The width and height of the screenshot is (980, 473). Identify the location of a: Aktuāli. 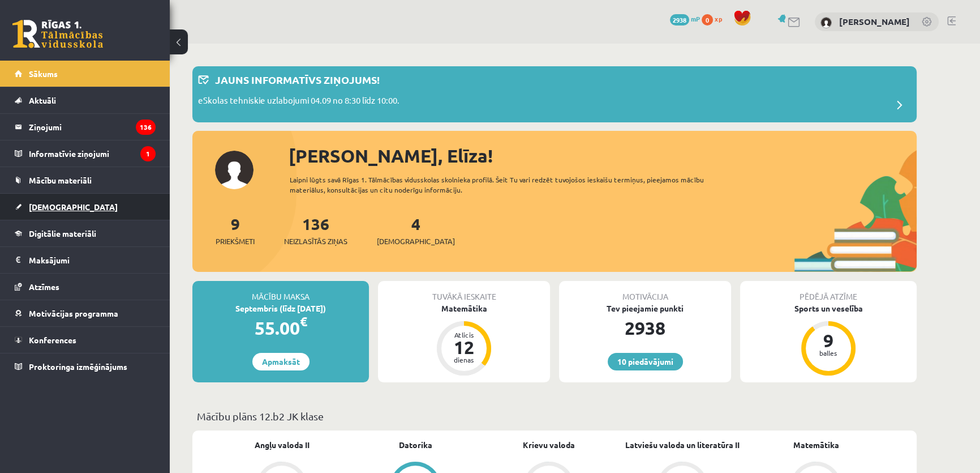
(85, 100).